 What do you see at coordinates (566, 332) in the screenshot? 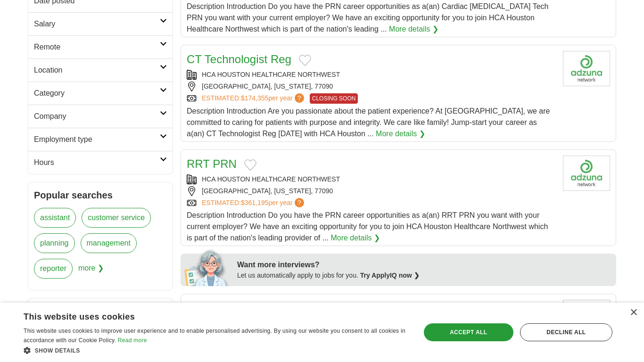
I see `div: Decline all` at bounding box center [566, 332].